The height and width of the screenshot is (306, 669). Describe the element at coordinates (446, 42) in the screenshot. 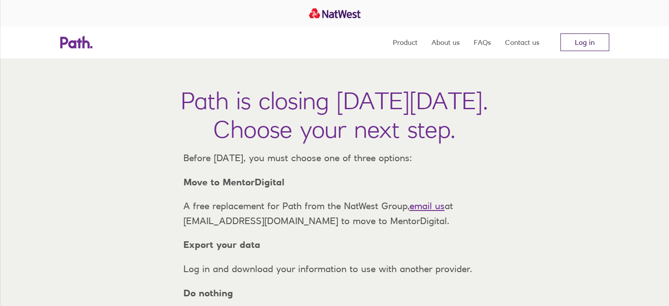

I see `a: About us` at that location.